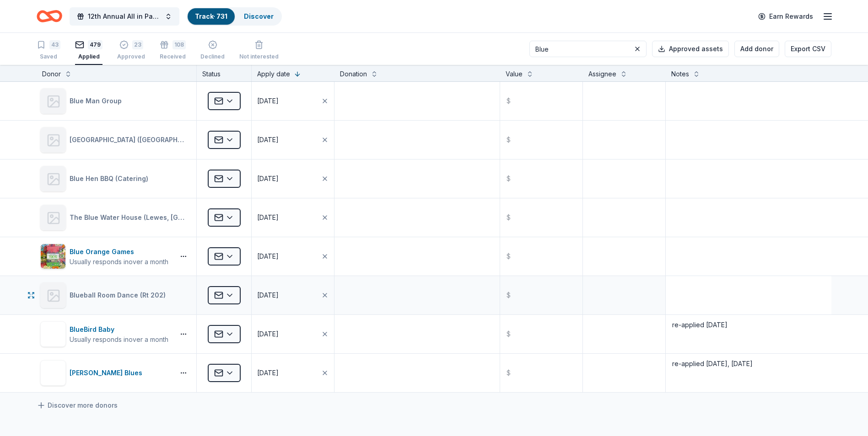 Image resolution: width=868 pixels, height=436 pixels. I want to click on button: 43Saved, so click(48, 51).